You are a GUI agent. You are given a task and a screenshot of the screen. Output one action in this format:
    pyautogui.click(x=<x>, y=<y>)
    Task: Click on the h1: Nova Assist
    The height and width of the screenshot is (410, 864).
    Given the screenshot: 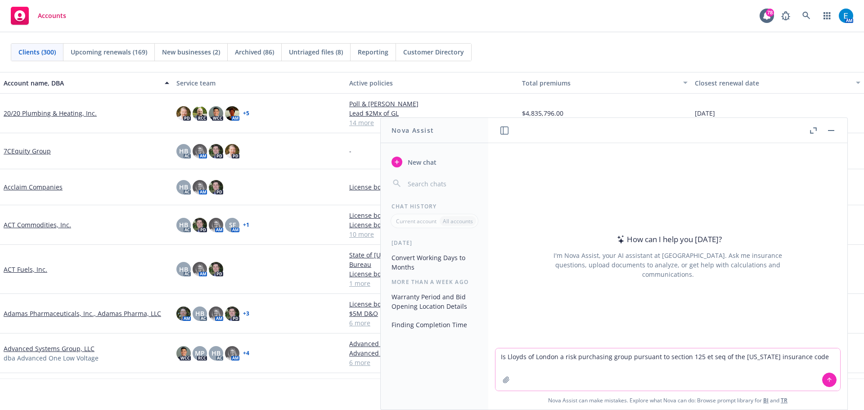 What is the action you would take?
    pyautogui.click(x=413, y=130)
    